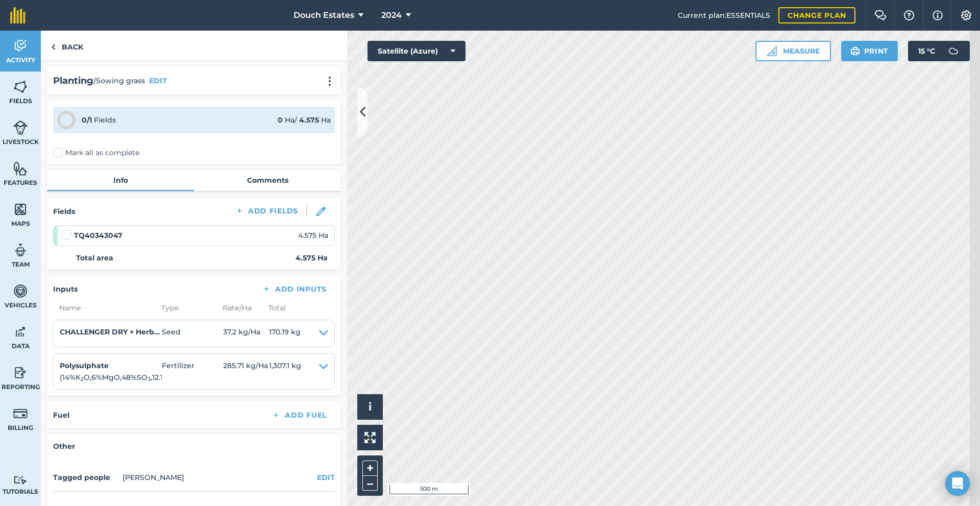 This screenshot has height=506, width=980. What do you see at coordinates (274, 307) in the screenshot?
I see `span: Total` at bounding box center [274, 307].